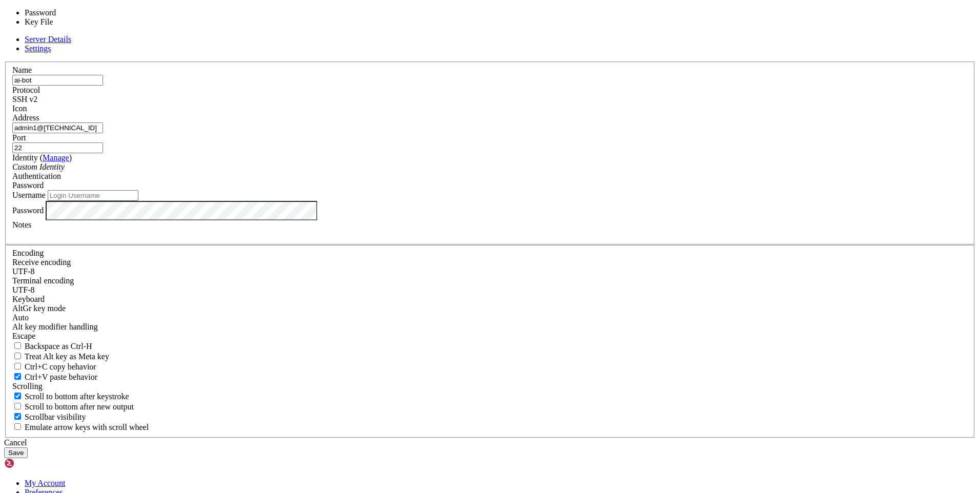 The image size is (980, 493). I want to click on span: Password, so click(28, 185).